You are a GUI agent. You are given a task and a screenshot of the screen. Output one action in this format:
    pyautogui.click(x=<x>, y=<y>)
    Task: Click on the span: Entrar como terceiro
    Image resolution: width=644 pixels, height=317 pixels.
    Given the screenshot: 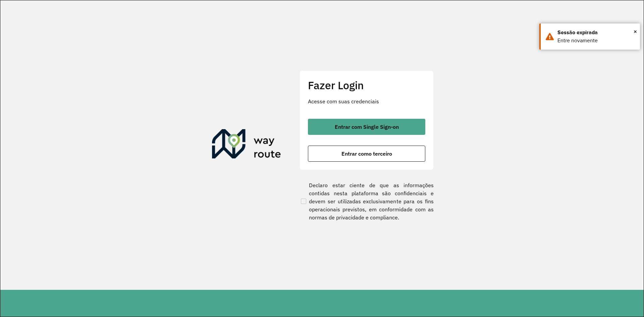 What is the action you would take?
    pyautogui.click(x=366, y=154)
    